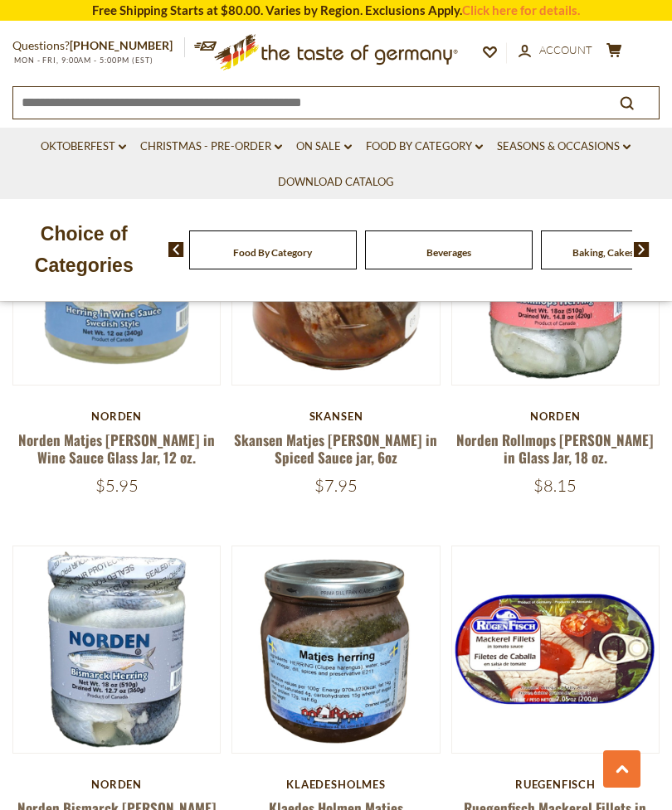  Describe the element at coordinates (83, 60) in the screenshot. I see `span: MON - FRI, 9:00AM - 5:00PM (EST)` at that location.